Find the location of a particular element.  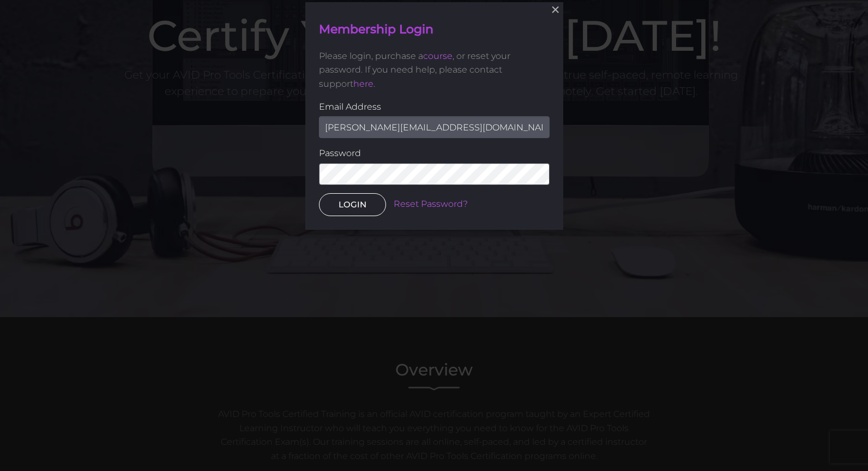

a: here is located at coordinates (363, 83).